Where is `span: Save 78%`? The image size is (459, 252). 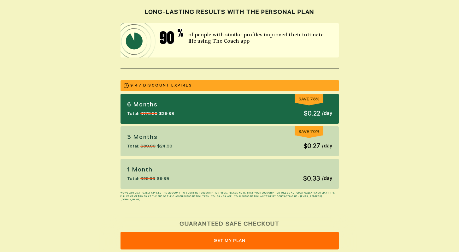
span: Save 78% is located at coordinates (309, 99).